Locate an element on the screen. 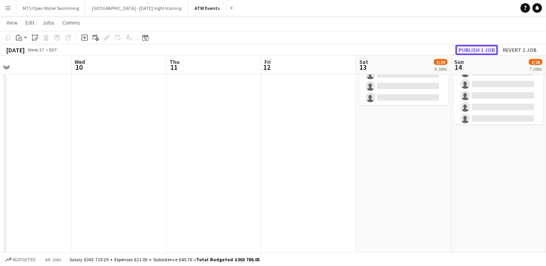 The width and height of the screenshot is (546, 266). span: Jobs is located at coordinates (48, 23).